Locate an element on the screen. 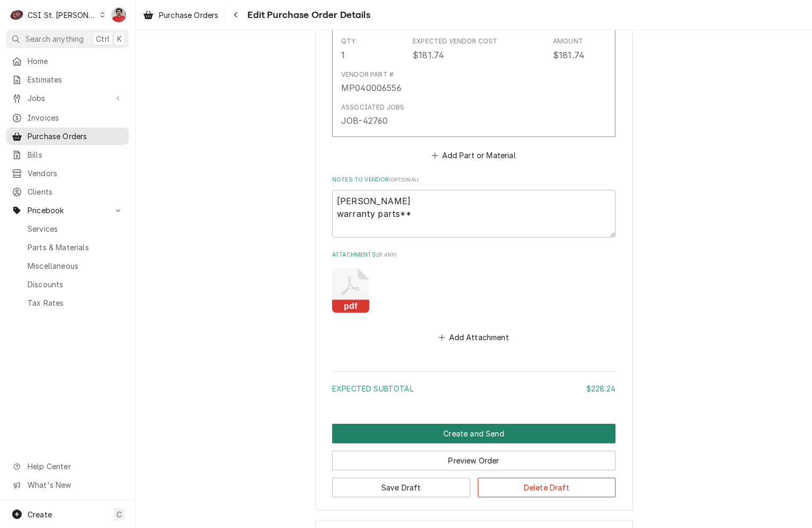  span: ( if any ) is located at coordinates (386, 255).